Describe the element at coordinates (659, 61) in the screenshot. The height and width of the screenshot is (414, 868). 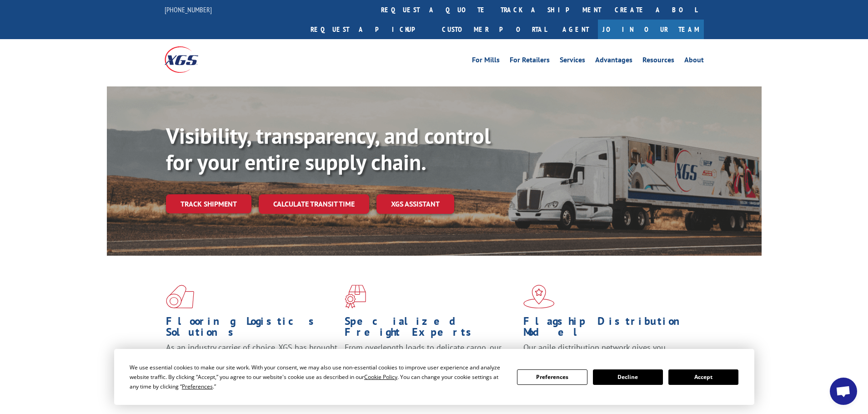
I see `a: Resources` at that location.